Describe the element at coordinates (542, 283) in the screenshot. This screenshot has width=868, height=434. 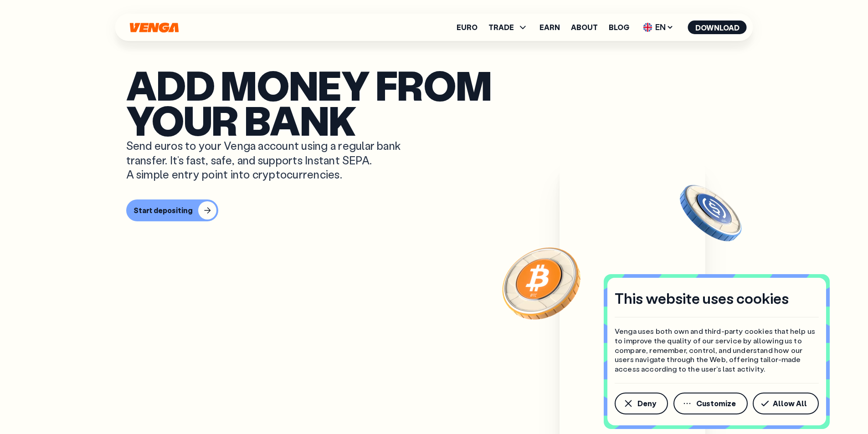
I see `img: Bitcoin` at that location.